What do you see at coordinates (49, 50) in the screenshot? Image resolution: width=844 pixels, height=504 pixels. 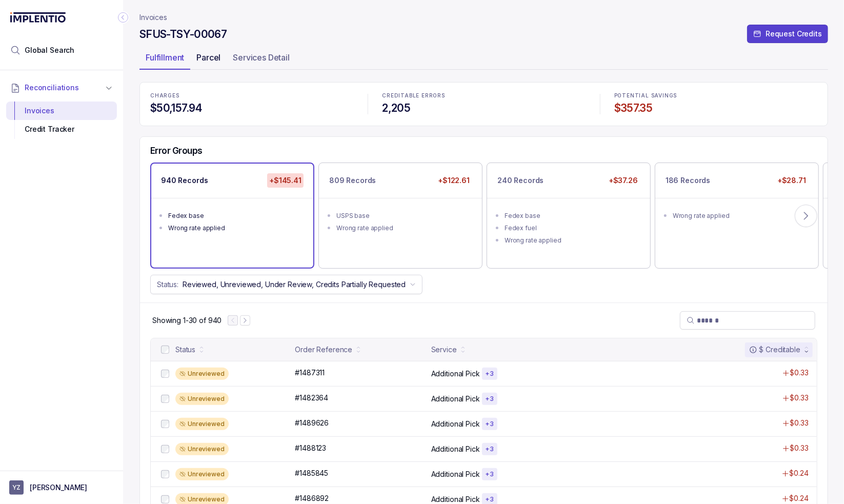 I see `span: Global Search` at bounding box center [49, 50].